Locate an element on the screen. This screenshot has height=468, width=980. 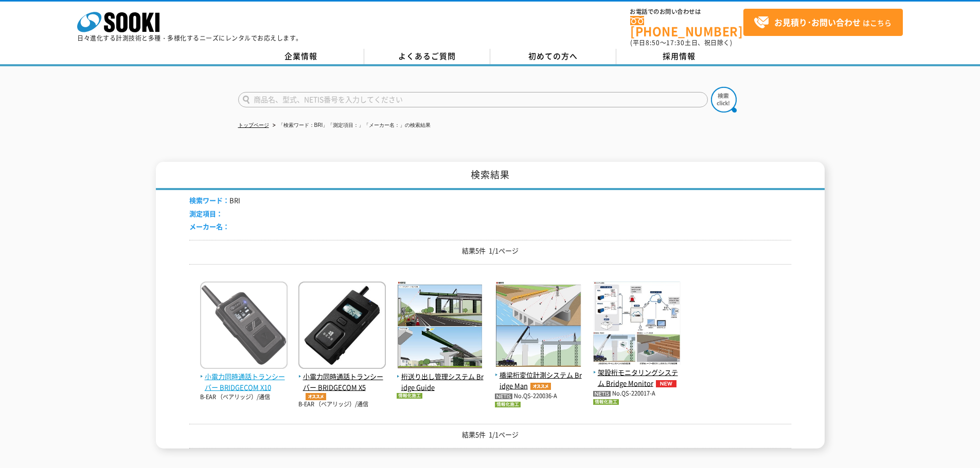
img: BRIDGECOM X10 is located at coordinates (244, 327).